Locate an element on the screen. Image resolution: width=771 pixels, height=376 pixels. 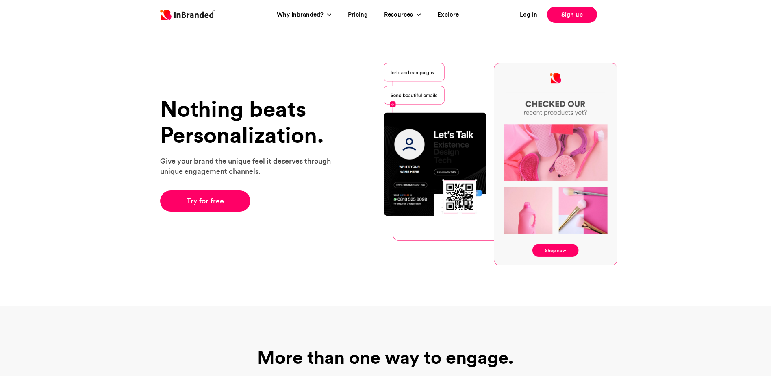
a: Resources is located at coordinates (399, 15).